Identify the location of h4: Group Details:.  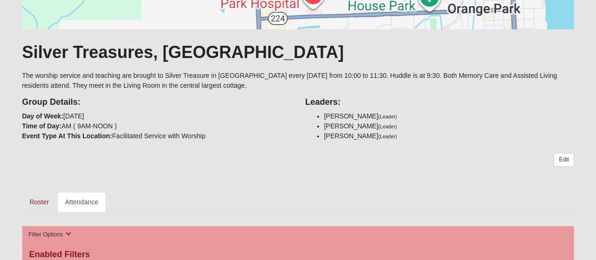
(156, 102).